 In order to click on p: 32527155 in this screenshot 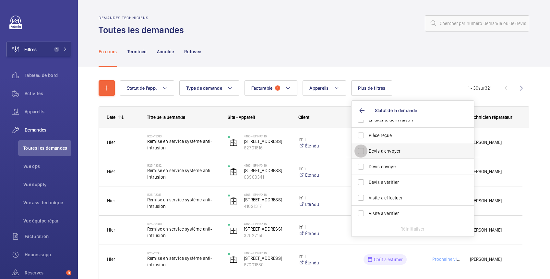, I will do `click(267, 235)`.